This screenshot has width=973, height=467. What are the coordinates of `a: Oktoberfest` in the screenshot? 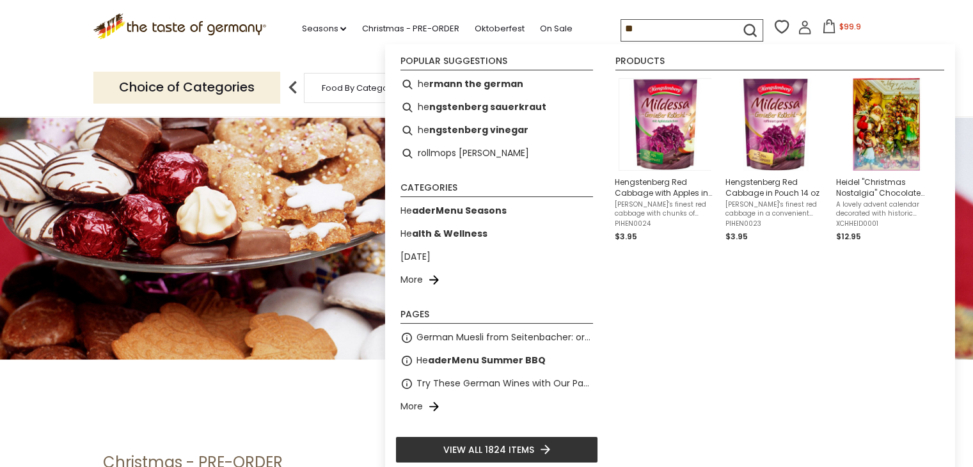 It's located at (499, 29).